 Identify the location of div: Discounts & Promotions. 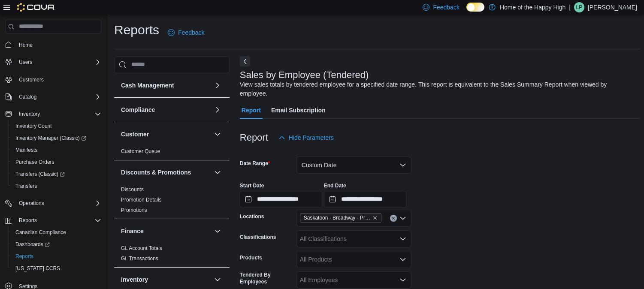
(172, 202).